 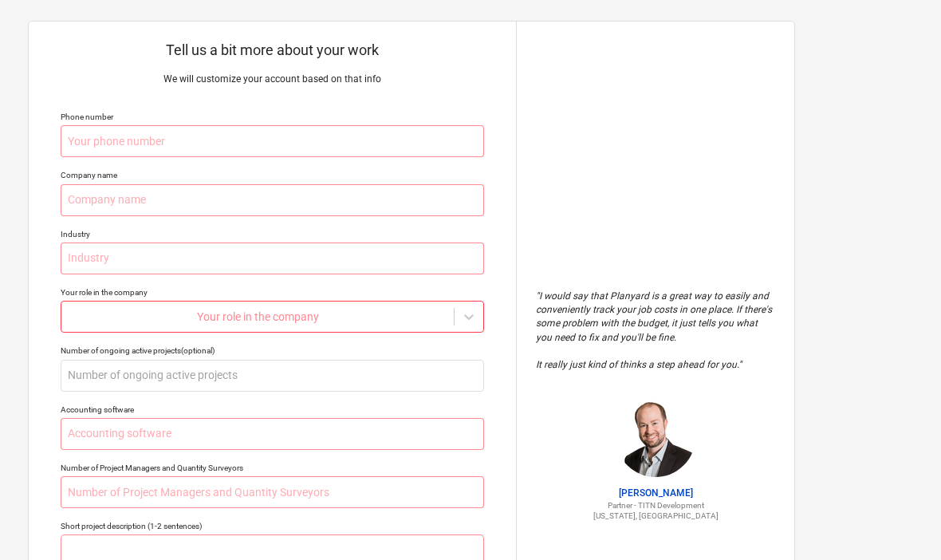 I want to click on input: Accounting software, so click(x=272, y=434).